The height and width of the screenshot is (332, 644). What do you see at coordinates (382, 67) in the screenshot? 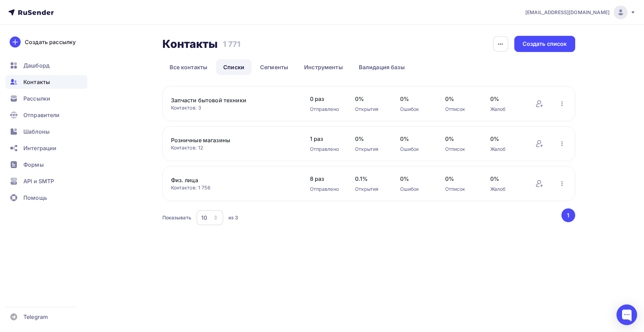
I see `a: Валидация базы` at bounding box center [382, 67].